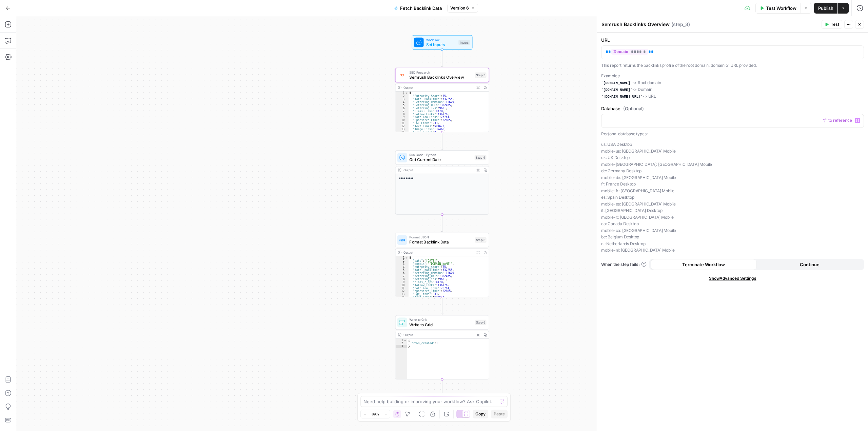 The height and width of the screenshot is (431, 868). Describe the element at coordinates (480, 414) in the screenshot. I see `button: Copy` at that location.